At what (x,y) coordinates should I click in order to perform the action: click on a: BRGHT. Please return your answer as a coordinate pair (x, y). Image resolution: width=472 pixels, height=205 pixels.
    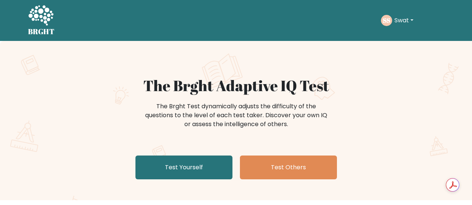
    Looking at the image, I should click on (41, 21).